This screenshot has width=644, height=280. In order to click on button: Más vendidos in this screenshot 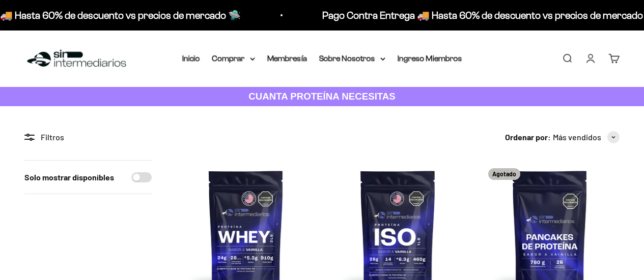, I will do `click(586, 138)`.